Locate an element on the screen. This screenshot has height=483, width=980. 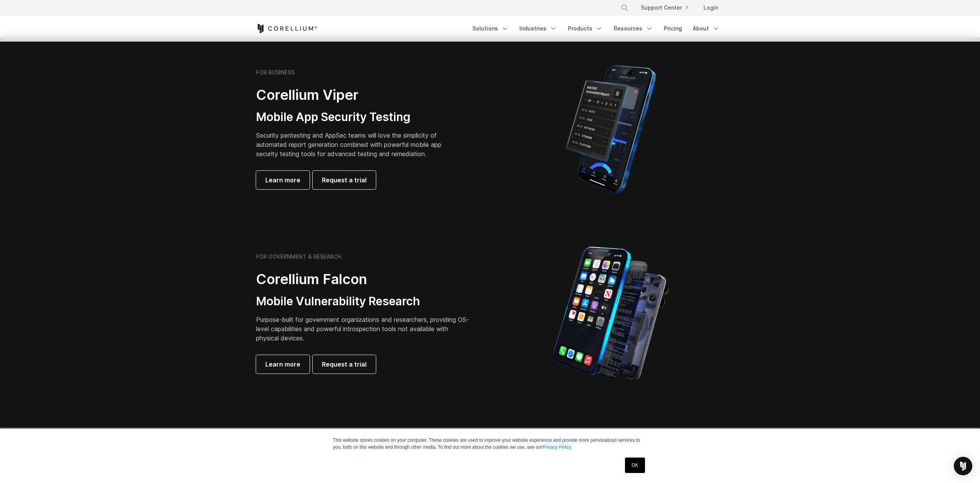
p: Purpose-built for government organizations and researchers, providing OS-level capabilities and p... is located at coordinates (364, 328).